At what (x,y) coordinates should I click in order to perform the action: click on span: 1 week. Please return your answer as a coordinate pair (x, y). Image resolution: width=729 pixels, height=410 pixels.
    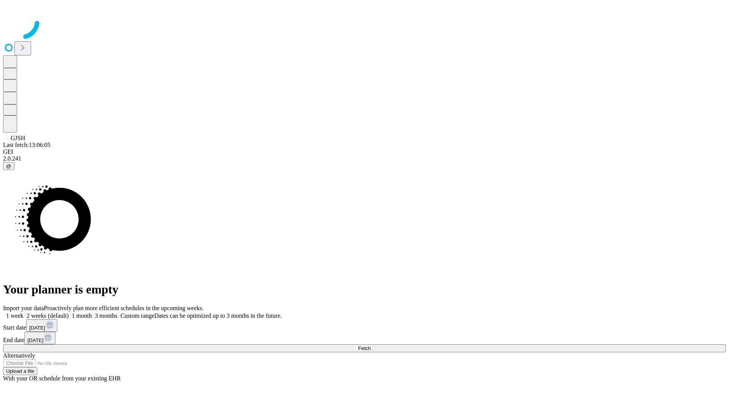
    Looking at the image, I should click on (15, 316).